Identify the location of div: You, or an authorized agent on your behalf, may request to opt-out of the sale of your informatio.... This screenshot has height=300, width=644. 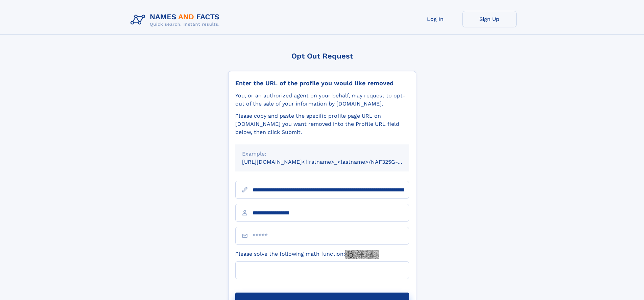
(322, 100).